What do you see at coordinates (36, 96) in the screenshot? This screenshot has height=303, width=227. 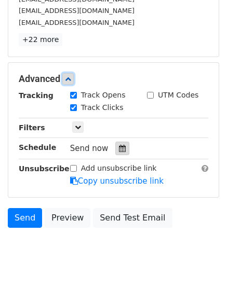 I see `strong: Tracking` at bounding box center [36, 96].